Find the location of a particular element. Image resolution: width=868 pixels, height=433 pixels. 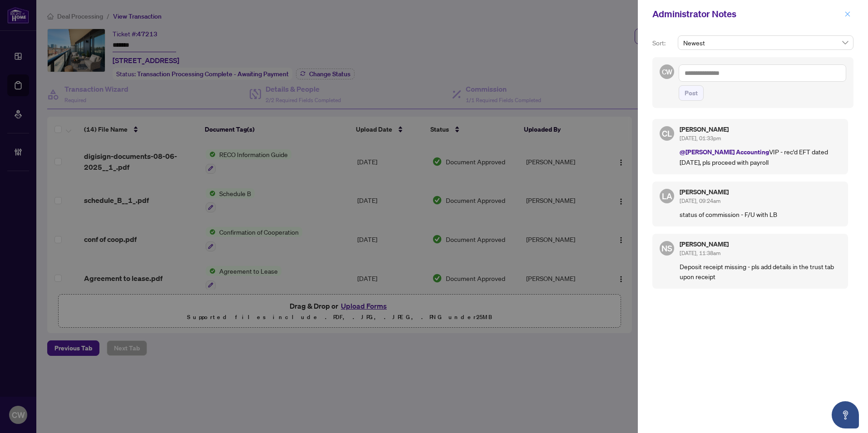

span: Newest is located at coordinates (766, 43).